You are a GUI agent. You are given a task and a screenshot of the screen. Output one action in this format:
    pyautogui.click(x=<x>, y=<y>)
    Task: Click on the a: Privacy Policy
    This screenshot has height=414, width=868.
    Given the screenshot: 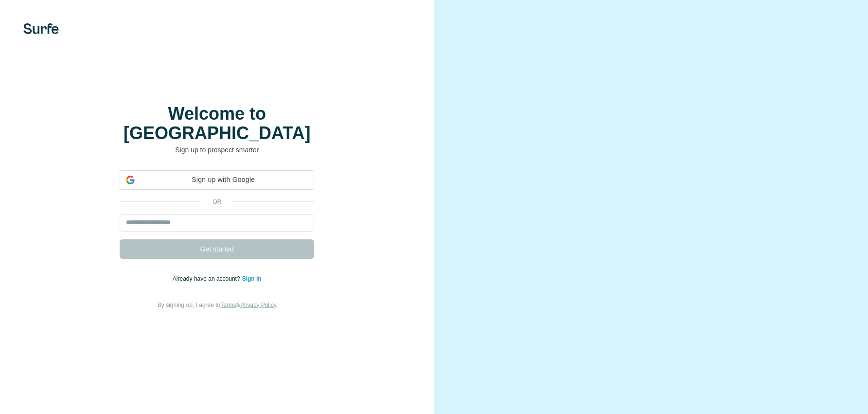 What is the action you would take?
    pyautogui.click(x=259, y=305)
    